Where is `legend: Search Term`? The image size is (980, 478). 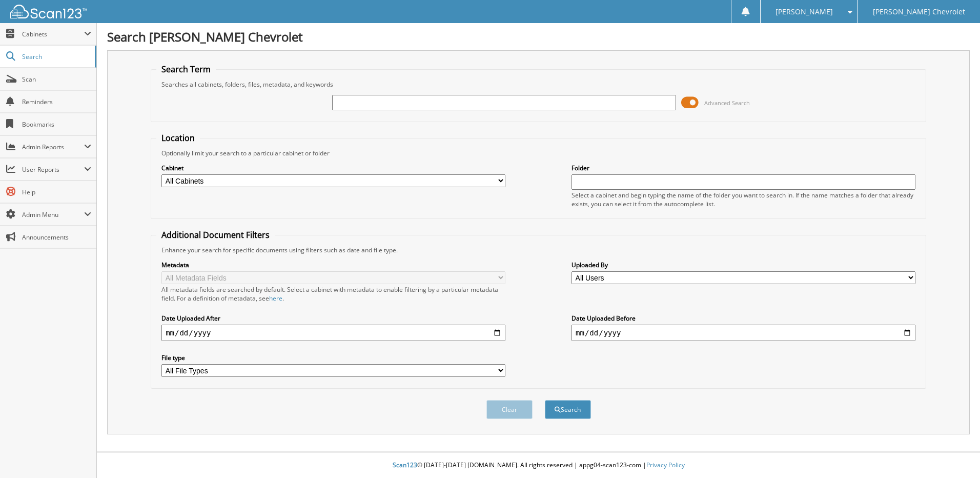 legend: Search Term is located at coordinates (186, 70).